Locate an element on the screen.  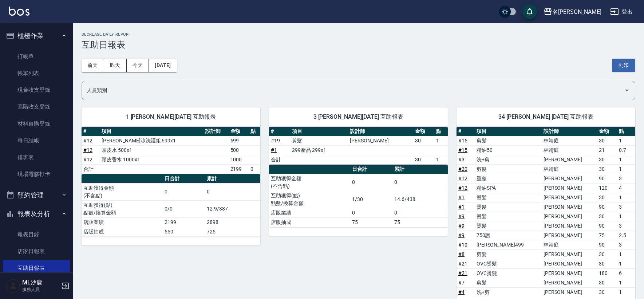
a: #10 is located at coordinates (463, 245).